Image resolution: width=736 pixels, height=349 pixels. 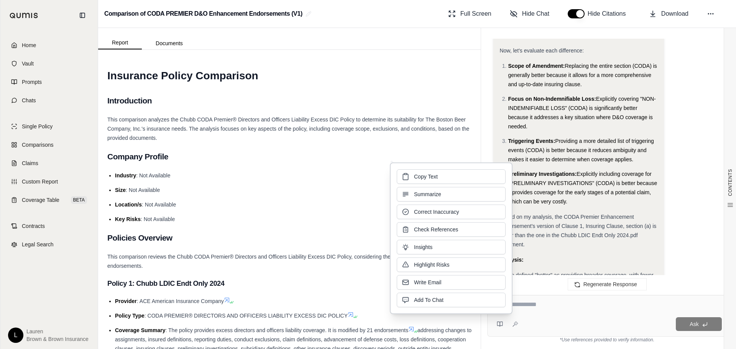 What do you see at coordinates (674, 14) in the screenshot?
I see `span: Download` at bounding box center [674, 14].